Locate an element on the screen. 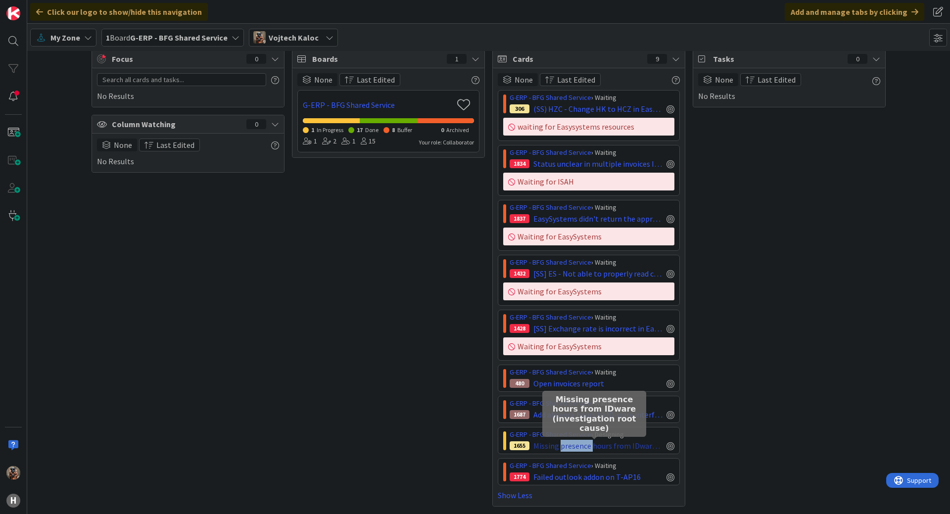 Image resolution: width=950 pixels, height=514 pixels. div: Waiting for ISAH is located at coordinates (589, 182).